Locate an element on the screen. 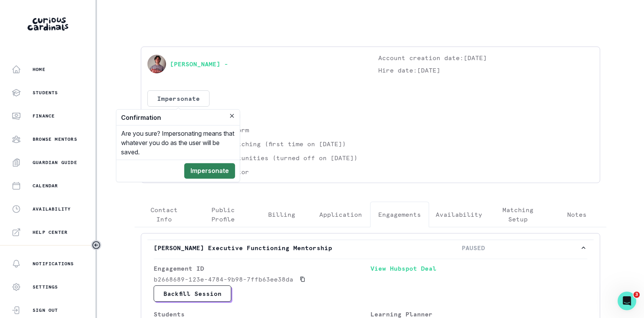 This screenshot has width=644, height=318. a: View Hubspot Deal is located at coordinates (479, 274).